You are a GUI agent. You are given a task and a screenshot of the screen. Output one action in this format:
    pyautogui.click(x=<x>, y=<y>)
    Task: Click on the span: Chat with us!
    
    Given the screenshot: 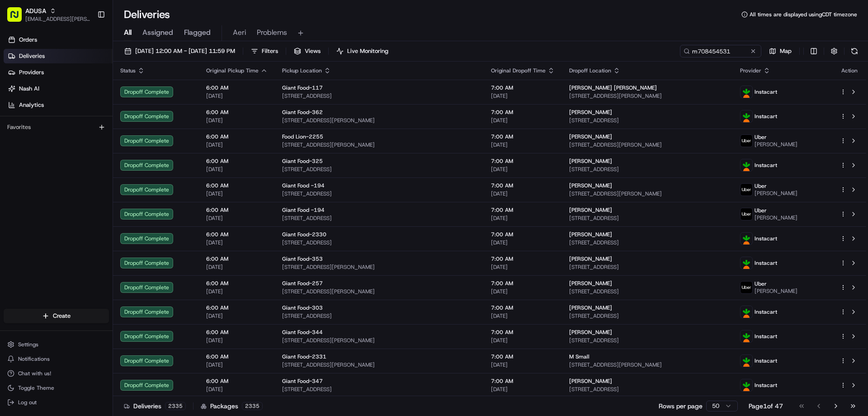 What is the action you would take?
    pyautogui.click(x=34, y=373)
    